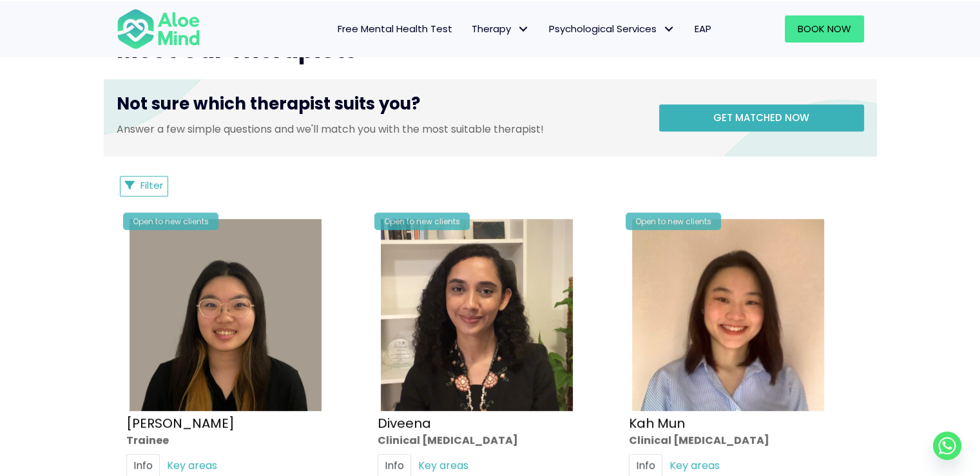 Image resolution: width=980 pixels, height=476 pixels. Describe the element at coordinates (379, 107) in the screenshot. I see `h3: Not sure which therapist suits you?` at that location.